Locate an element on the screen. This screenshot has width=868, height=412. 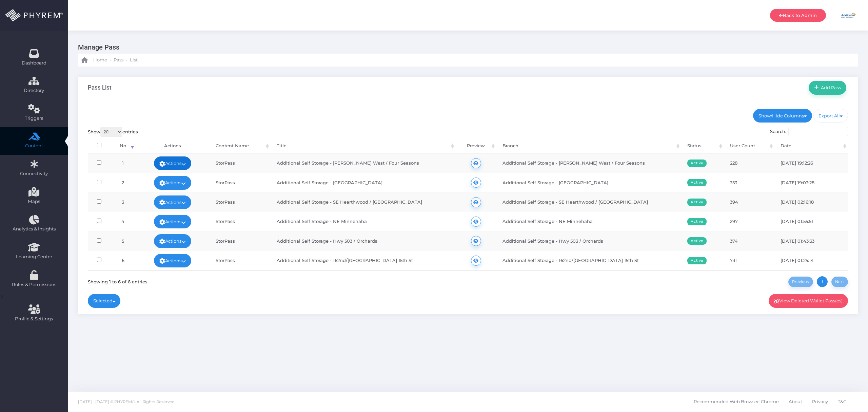
a: Privacy is located at coordinates (820, 402).